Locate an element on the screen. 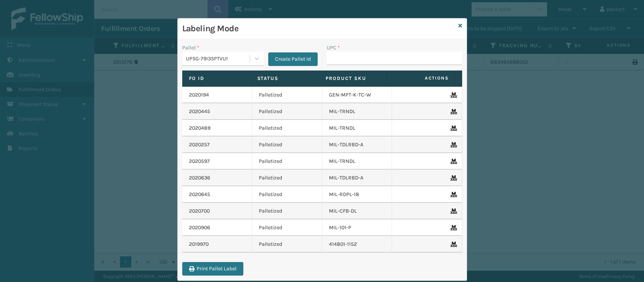 Image resolution: width=644 pixels, height=282 pixels. a: 2020489 is located at coordinates (199, 128).